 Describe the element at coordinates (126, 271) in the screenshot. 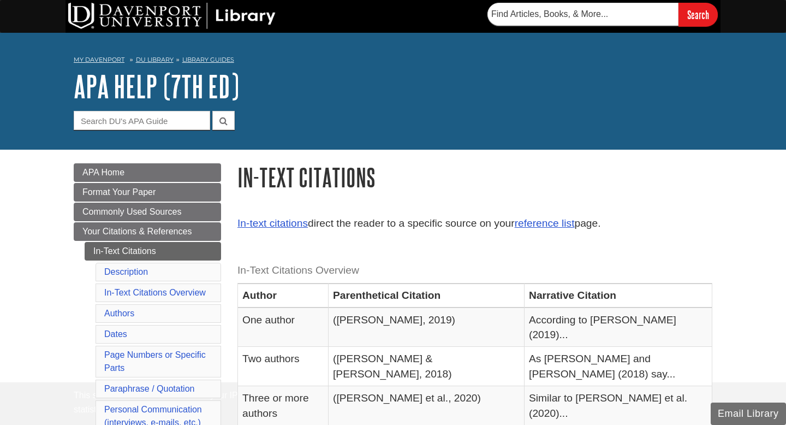

I see `a: Description` at that location.